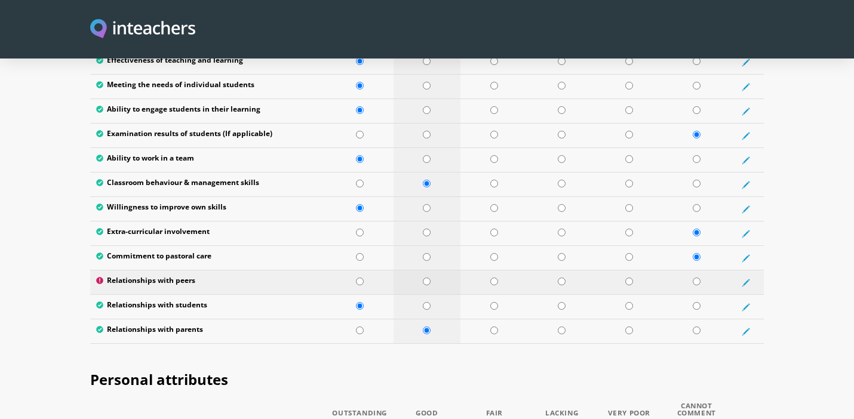  Describe the element at coordinates (208, 62) in the screenshot. I see `label: Effectiveness of teaching and learning` at that location.